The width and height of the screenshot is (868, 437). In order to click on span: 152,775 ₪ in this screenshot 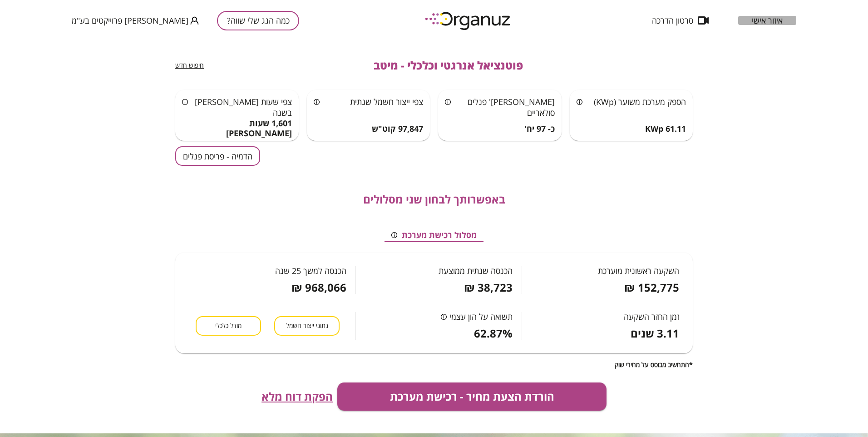, I will do `click(651, 287)`.